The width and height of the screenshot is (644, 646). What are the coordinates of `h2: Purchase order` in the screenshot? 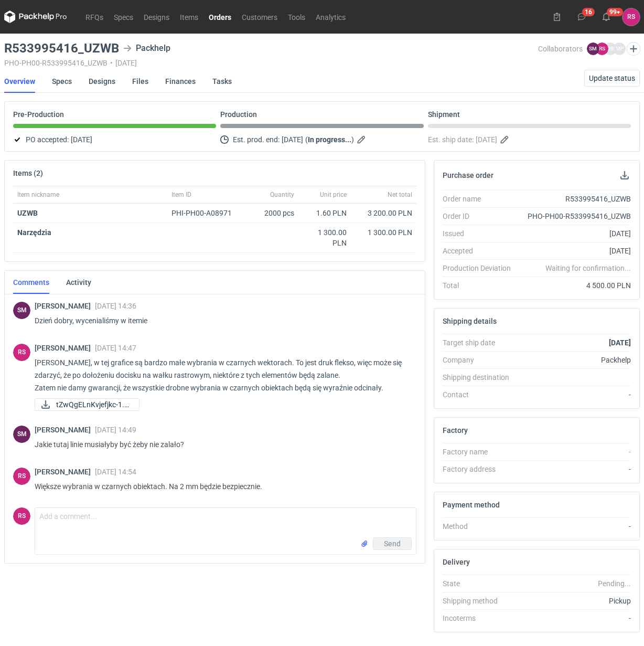 It's located at (467, 175).